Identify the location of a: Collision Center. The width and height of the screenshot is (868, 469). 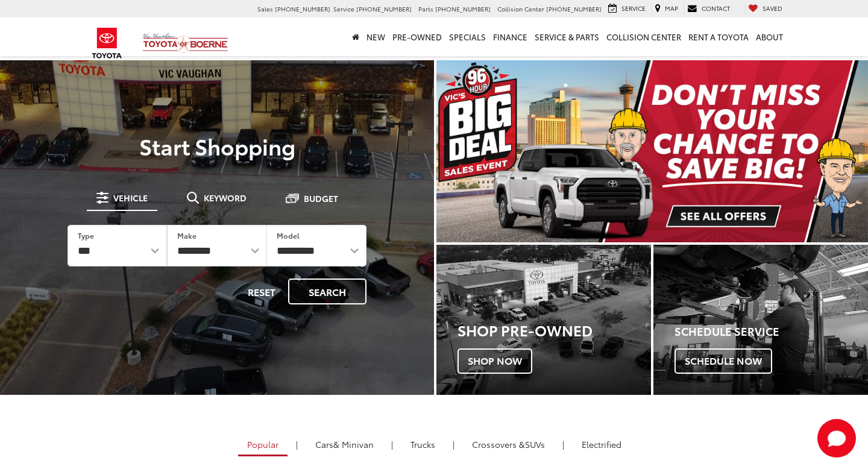
(643, 37).